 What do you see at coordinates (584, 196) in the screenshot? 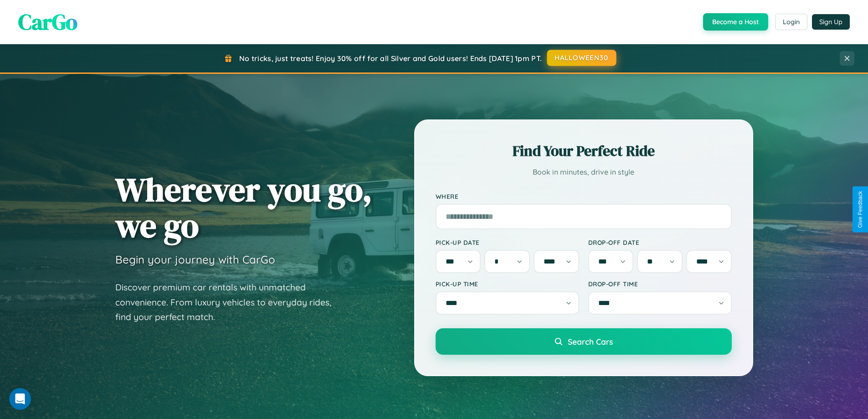
I see `label: Where` at bounding box center [584, 196].